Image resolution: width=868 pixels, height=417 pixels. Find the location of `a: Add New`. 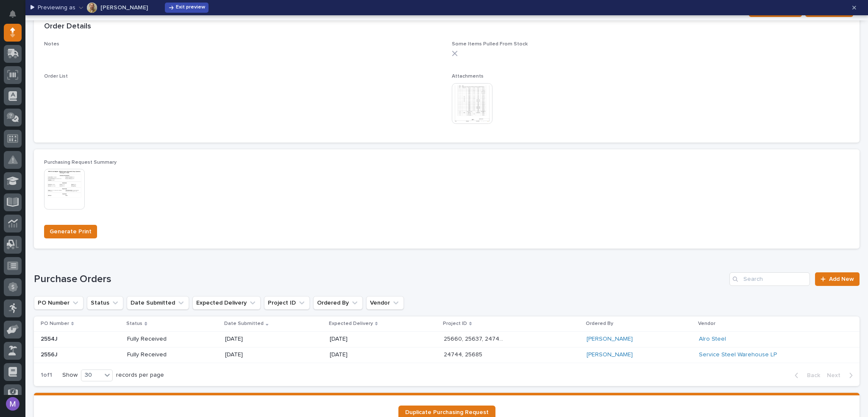

a: Add New is located at coordinates (837, 279).